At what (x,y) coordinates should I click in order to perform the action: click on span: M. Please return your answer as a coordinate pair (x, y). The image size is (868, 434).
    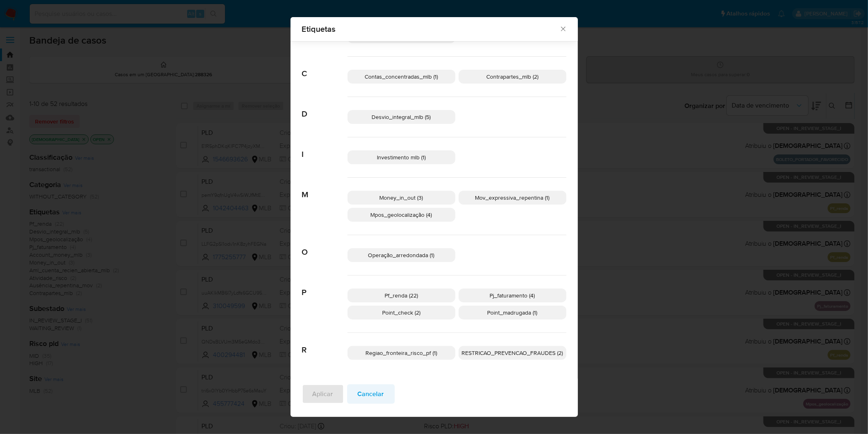
    Looking at the image, I should click on (325, 189).